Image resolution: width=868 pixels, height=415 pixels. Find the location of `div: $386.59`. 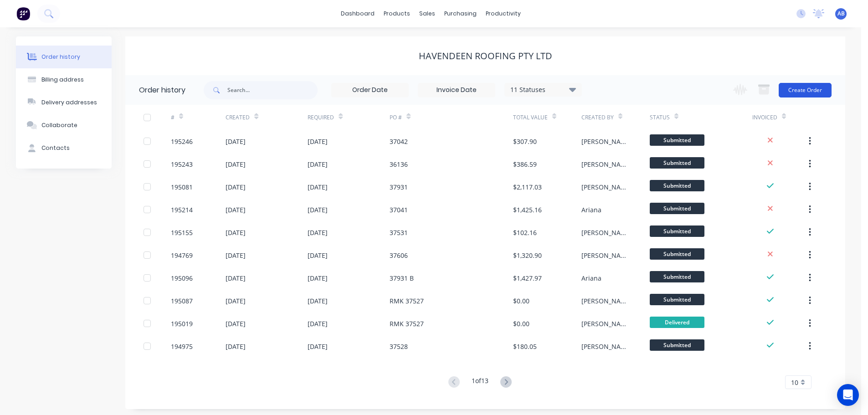

div: $386.59 is located at coordinates (525, 164).